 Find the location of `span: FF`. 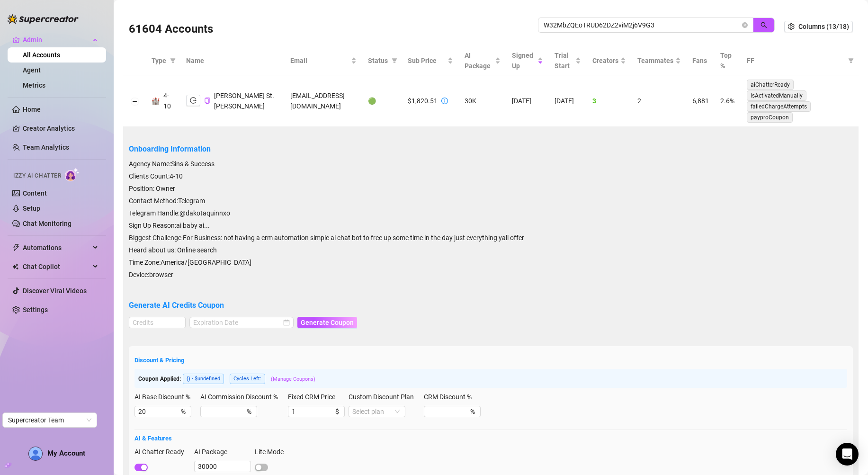

span: FF is located at coordinates (795, 61).